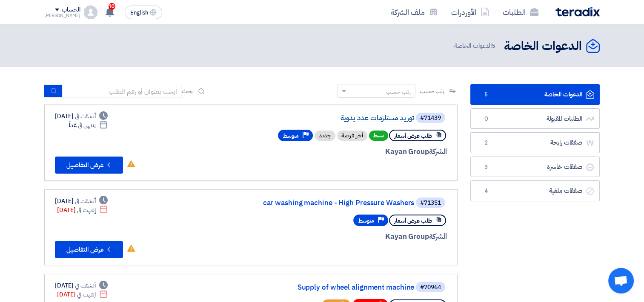 Image resolution: width=644 pixels, height=302 pixels. Describe the element at coordinates (535, 95) in the screenshot. I see `a: الدعوات الخاصة5` at that location.